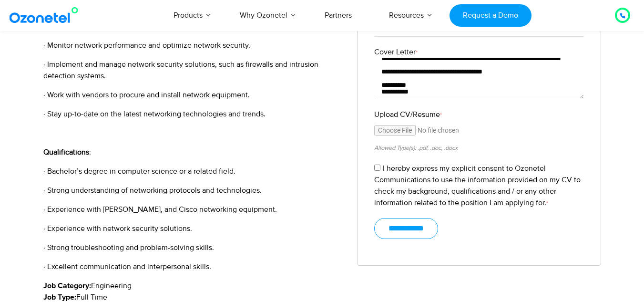  I want to click on strong: Job Category:, so click(67, 286).